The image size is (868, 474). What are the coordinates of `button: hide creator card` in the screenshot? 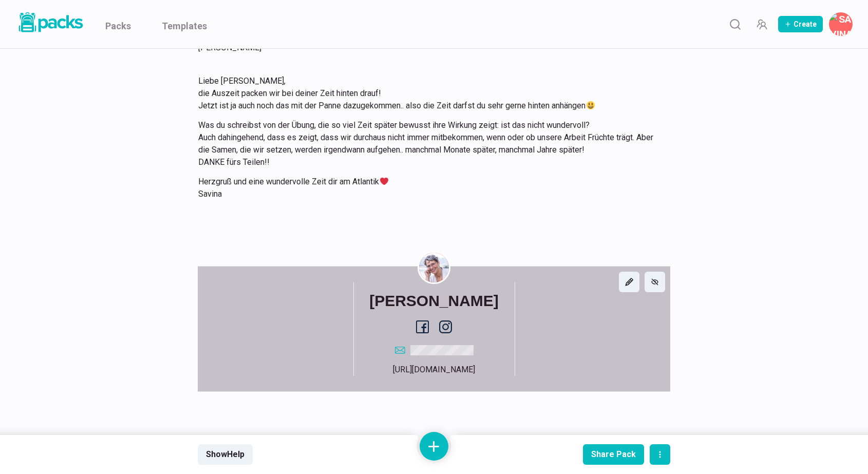 It's located at (655, 282).